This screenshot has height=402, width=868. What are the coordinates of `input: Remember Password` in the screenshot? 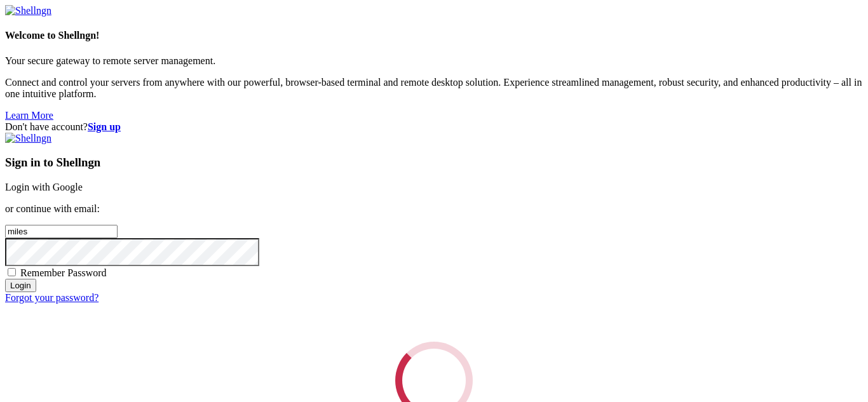 It's located at (12, 272).